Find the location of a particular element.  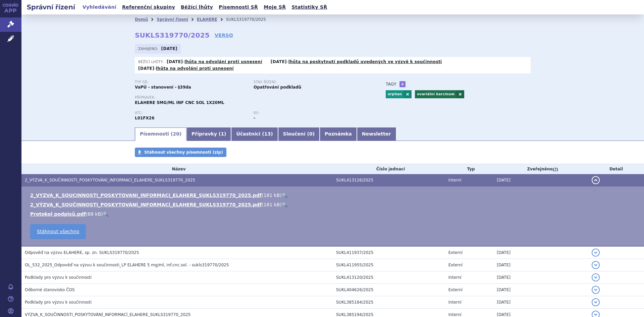

th: Typ is located at coordinates (469, 169).